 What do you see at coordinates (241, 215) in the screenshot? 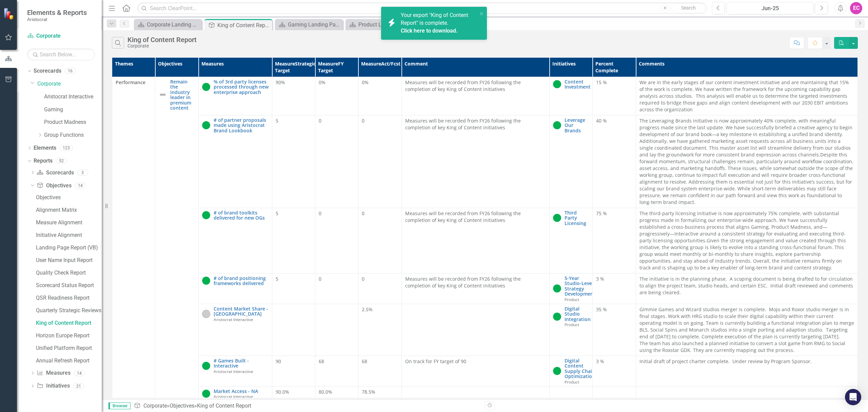
I see `a: # of brand toolkits delivered for new OGs` at bounding box center [241, 215].